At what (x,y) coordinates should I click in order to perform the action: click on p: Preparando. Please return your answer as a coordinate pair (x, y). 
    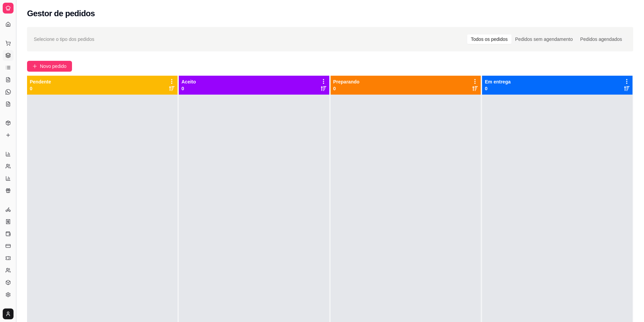
    Looking at the image, I should click on (347, 82).